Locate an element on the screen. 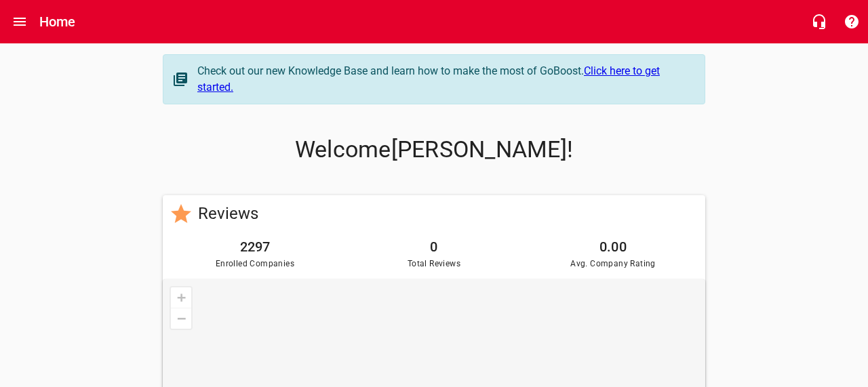 Image resolution: width=868 pixels, height=387 pixels. h6: Home is located at coordinates (58, 22).